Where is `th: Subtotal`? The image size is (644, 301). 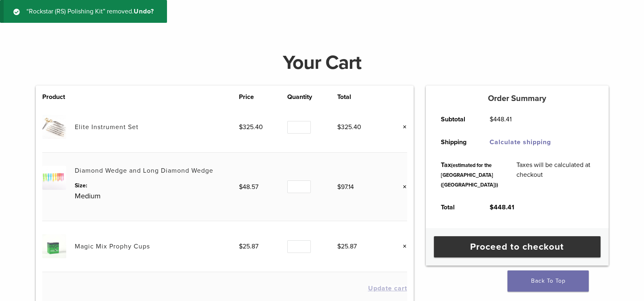
th: Subtotal is located at coordinates (456, 119).